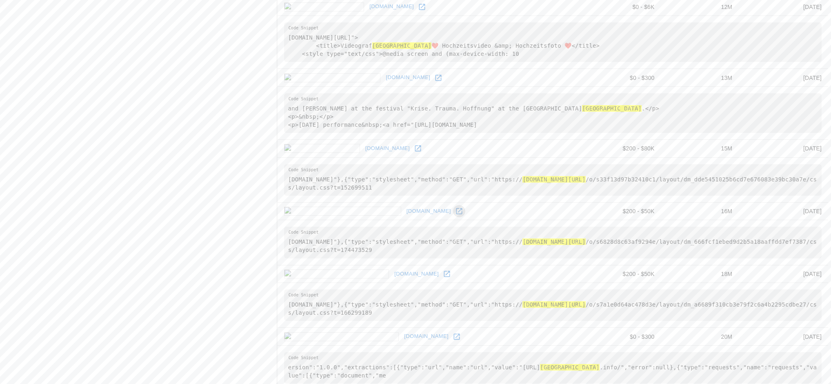 This screenshot has height=384, width=831. I want to click on td: 13M, so click(700, 78).